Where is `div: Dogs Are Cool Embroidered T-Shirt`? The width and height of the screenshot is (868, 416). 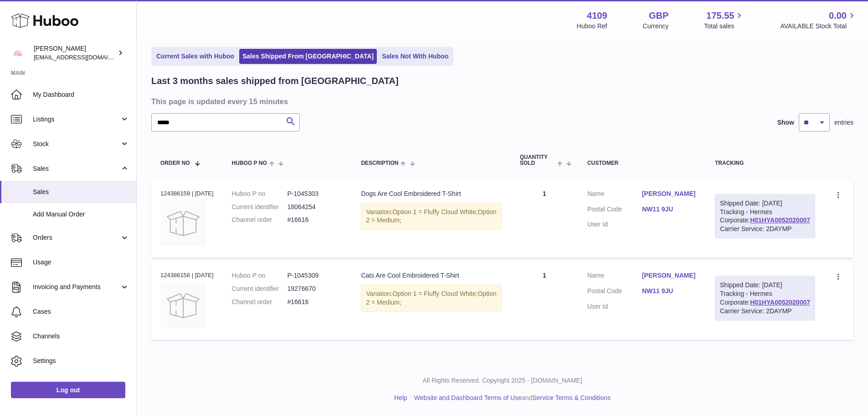 div: Dogs Are Cool Embroidered T-Shirt is located at coordinates (431, 194).